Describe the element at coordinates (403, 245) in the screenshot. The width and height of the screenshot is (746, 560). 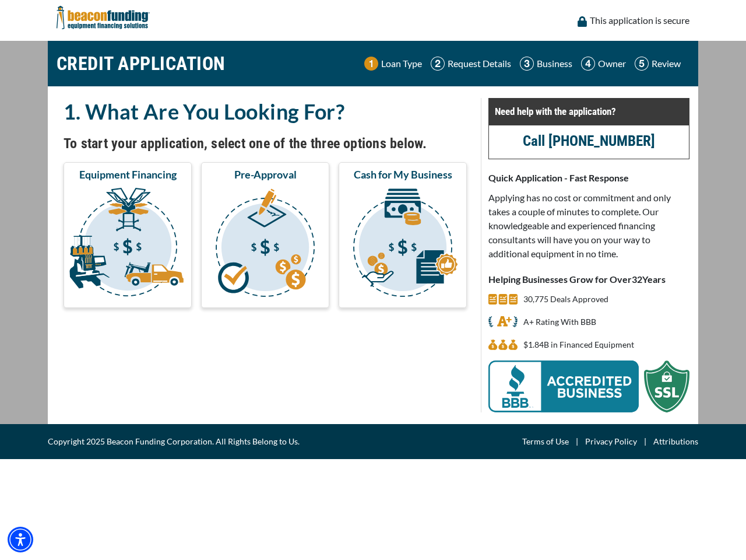
I see `img: Cash for My Business` at that location.